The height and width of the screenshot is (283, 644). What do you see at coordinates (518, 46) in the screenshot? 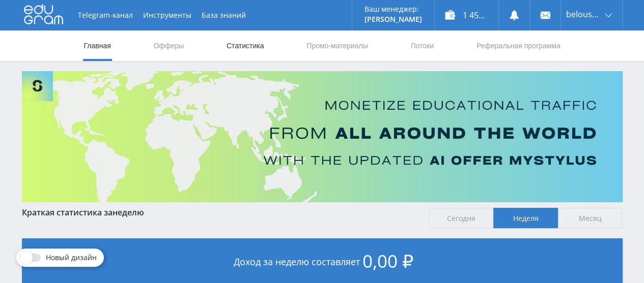
I see `a: Реферальная программа` at bounding box center [518, 46].